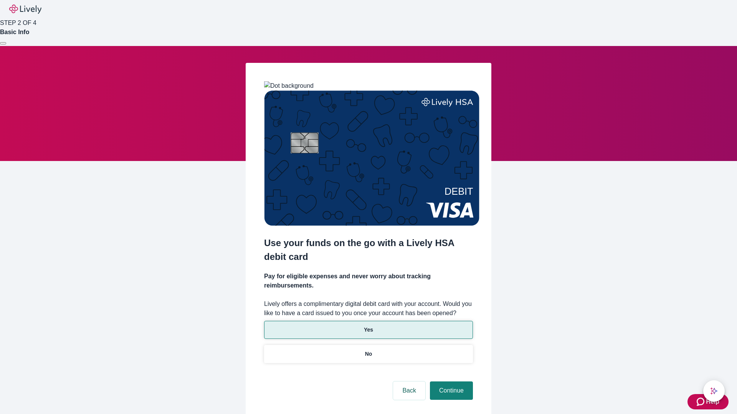 The width and height of the screenshot is (737, 414). Describe the element at coordinates (371, 158) in the screenshot. I see `img: Debit card` at that location.